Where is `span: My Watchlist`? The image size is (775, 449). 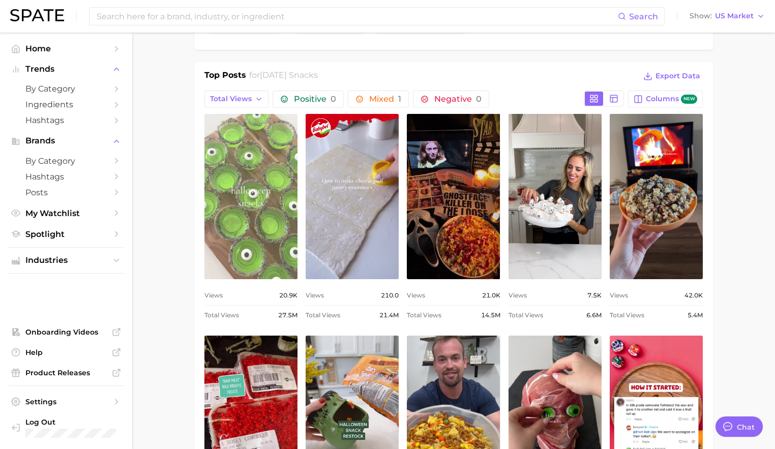
span: My Watchlist is located at coordinates (66, 213).